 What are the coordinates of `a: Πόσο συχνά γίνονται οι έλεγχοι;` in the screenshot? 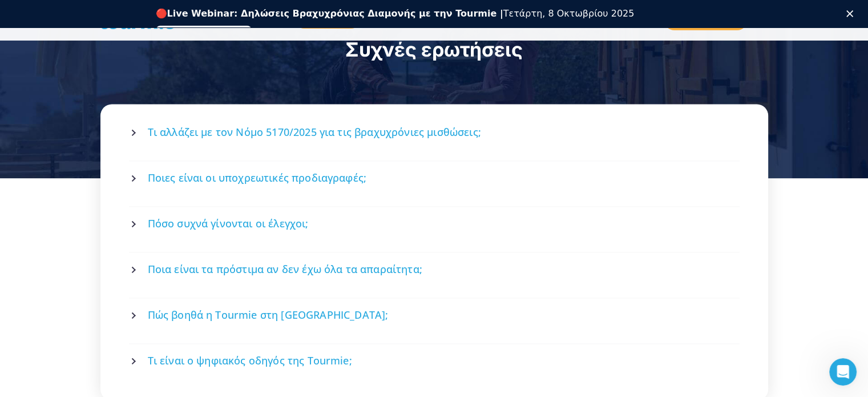 It's located at (434, 224).